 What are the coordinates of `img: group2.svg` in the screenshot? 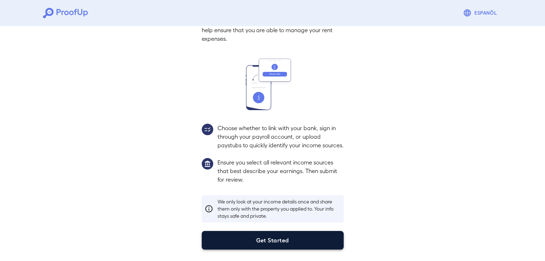 It's located at (207, 130).